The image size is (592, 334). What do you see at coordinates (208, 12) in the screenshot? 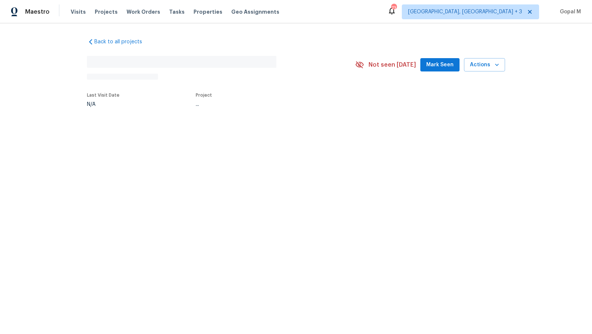
I see `span: Properties` at bounding box center [208, 12].